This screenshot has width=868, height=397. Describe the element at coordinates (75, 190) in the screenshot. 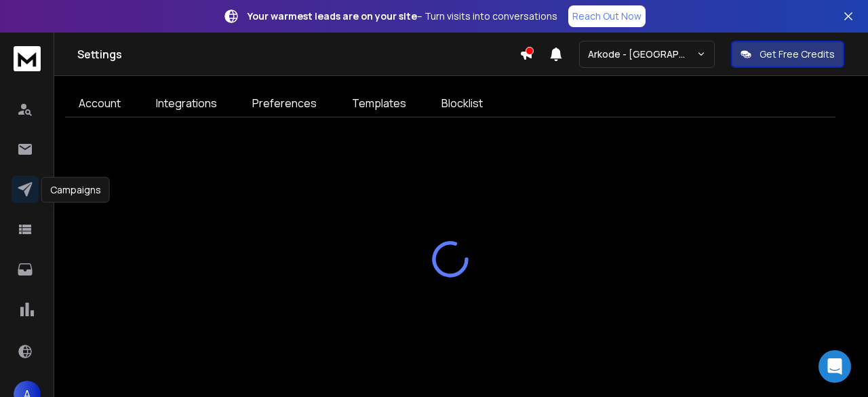

I see `div: Campaigns` at that location.